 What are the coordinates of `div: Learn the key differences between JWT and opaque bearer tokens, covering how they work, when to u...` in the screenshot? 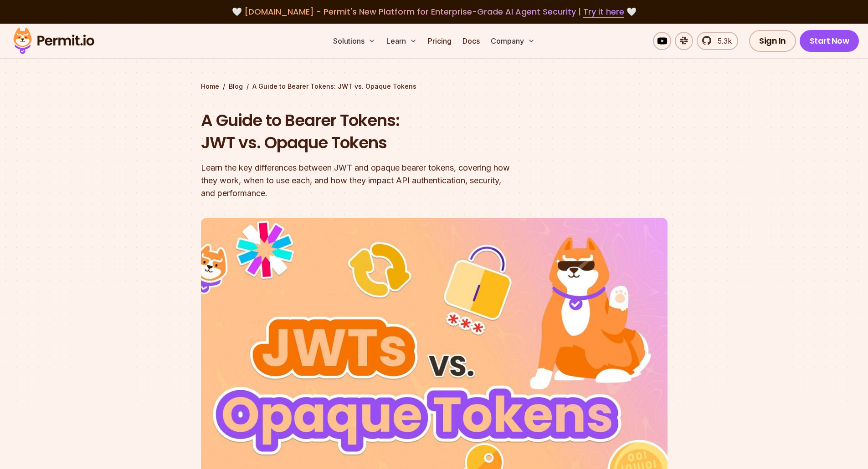 It's located at (376, 181).